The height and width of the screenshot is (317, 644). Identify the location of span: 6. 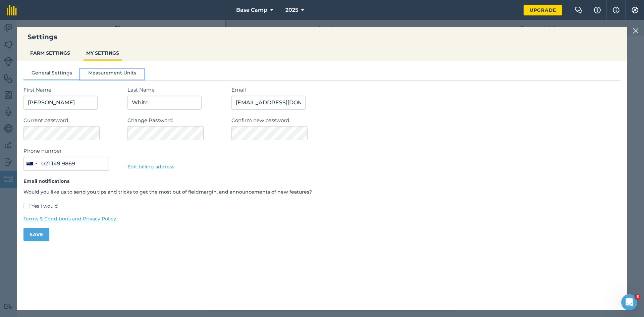
(638, 297).